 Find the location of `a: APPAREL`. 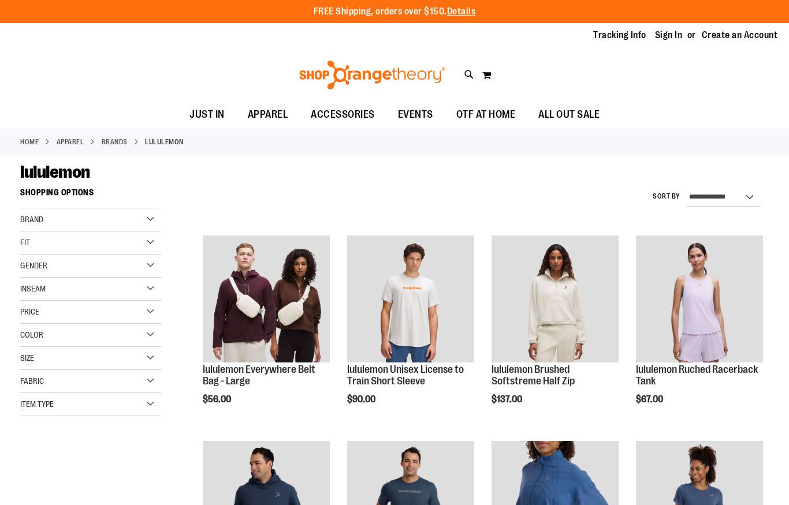

a: APPAREL is located at coordinates (70, 142).